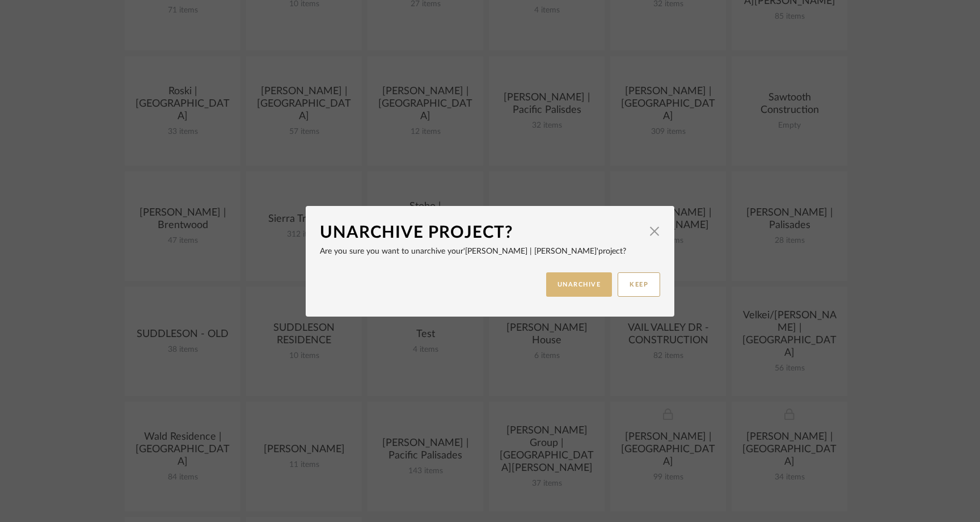  What do you see at coordinates (490, 233) in the screenshot?
I see `dialog-header: Unarchive Project?` at bounding box center [490, 233].